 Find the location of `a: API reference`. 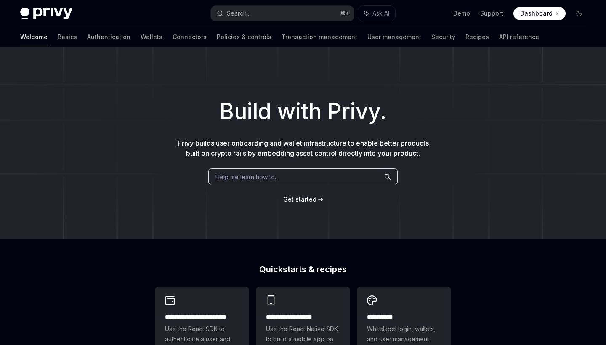

a: API reference is located at coordinates (519, 37).